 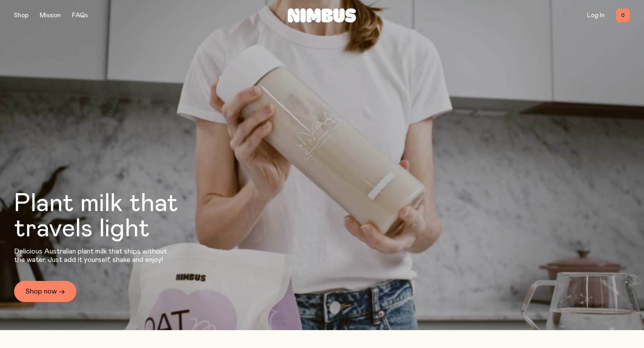 I want to click on h1: Plant milk that travels light, so click(x=115, y=216).